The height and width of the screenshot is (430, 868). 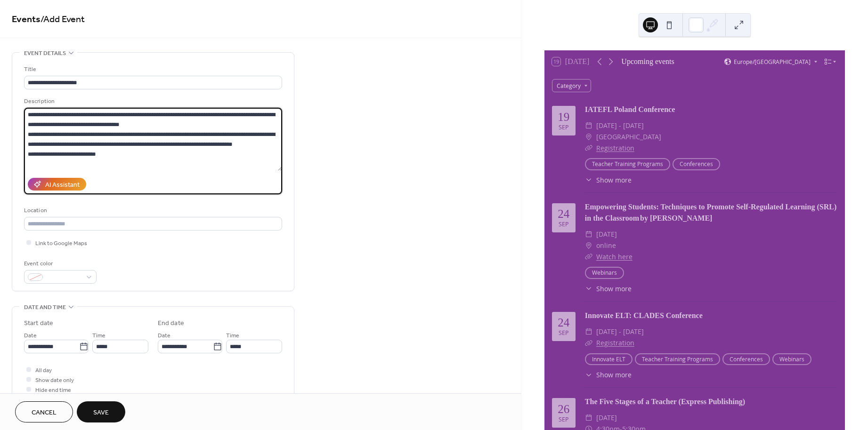 What do you see at coordinates (563, 409) in the screenshot?
I see `div: 26` at bounding box center [563, 409].